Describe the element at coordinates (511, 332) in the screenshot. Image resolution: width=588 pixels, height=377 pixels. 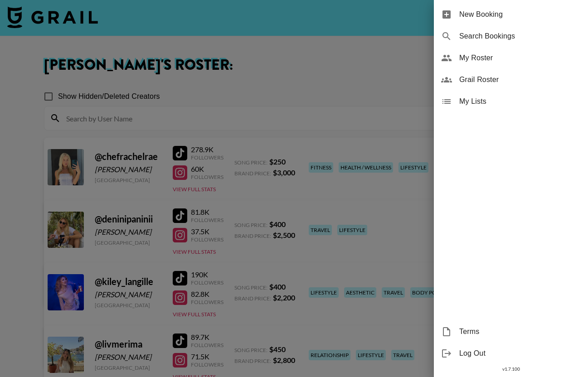
I see `div: Terms` at that location.